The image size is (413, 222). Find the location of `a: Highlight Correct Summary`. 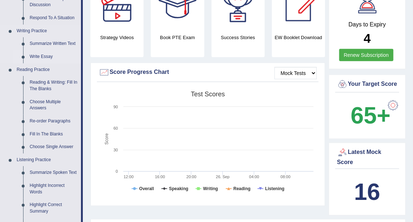

a: Highlight Correct Summary is located at coordinates (54, 208).